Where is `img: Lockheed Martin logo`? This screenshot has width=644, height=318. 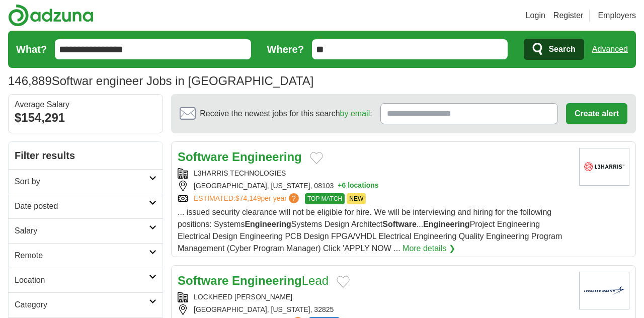 img: Lockheed Martin logo is located at coordinates (604, 290).